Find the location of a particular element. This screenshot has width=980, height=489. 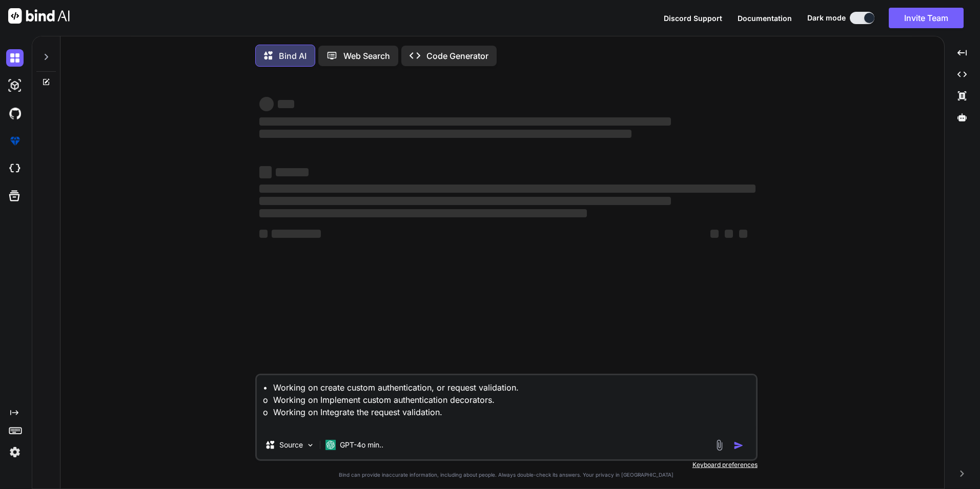

img: Pick Models is located at coordinates (311, 445).